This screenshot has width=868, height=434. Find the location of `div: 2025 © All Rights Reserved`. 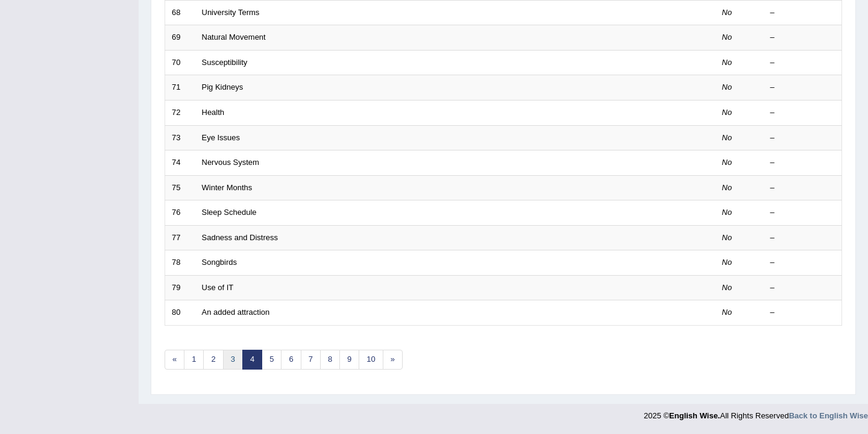

div: 2025 © All Rights Reserved is located at coordinates (756, 412).